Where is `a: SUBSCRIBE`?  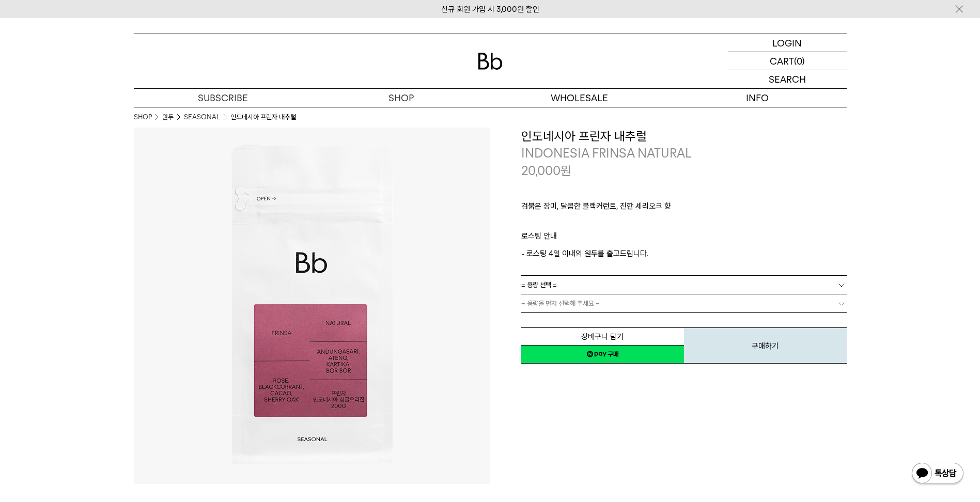
a: SUBSCRIBE is located at coordinates (223, 97).